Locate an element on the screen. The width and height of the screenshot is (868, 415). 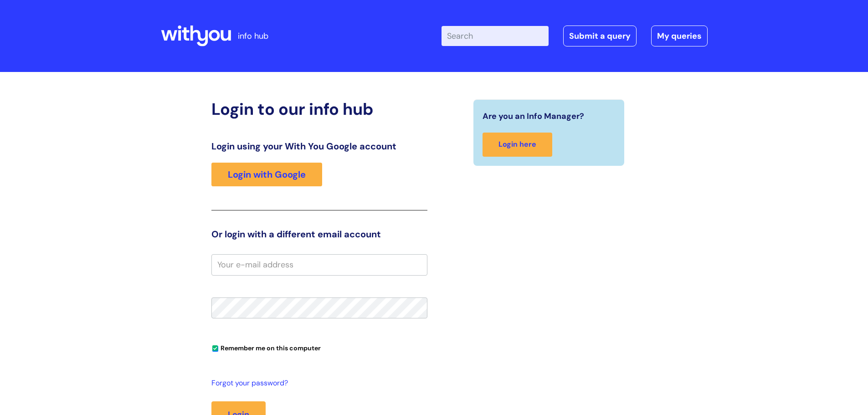
span: Are you an Info Manager? is located at coordinates (533, 116).